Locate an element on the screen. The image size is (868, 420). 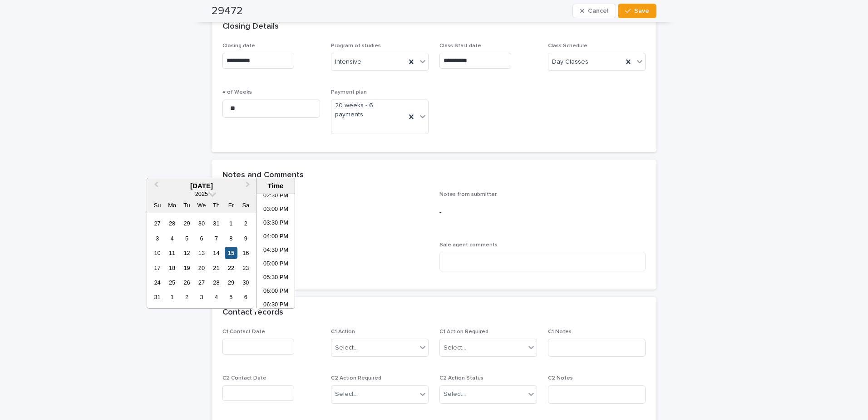
li: 06:00 PM is located at coordinates (276, 291).